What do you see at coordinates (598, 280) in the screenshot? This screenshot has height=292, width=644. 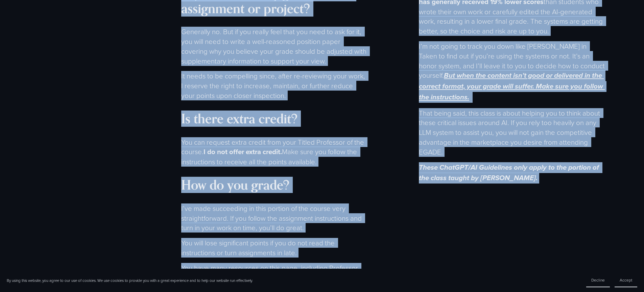 I see `span: Decline` at bounding box center [598, 280].